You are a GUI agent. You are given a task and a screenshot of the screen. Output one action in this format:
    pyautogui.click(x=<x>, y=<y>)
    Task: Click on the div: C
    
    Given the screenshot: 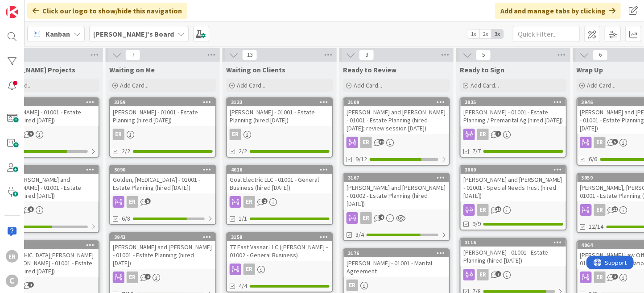 What is the action you would take?
    pyautogui.click(x=12, y=281)
    